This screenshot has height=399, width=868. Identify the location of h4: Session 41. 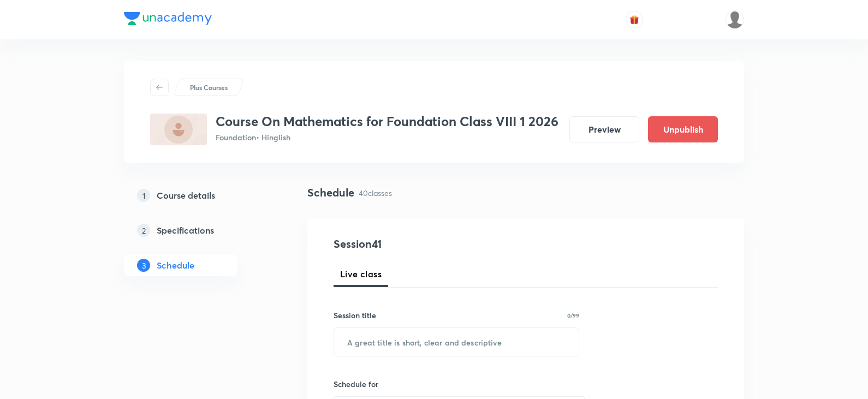
(433, 244).